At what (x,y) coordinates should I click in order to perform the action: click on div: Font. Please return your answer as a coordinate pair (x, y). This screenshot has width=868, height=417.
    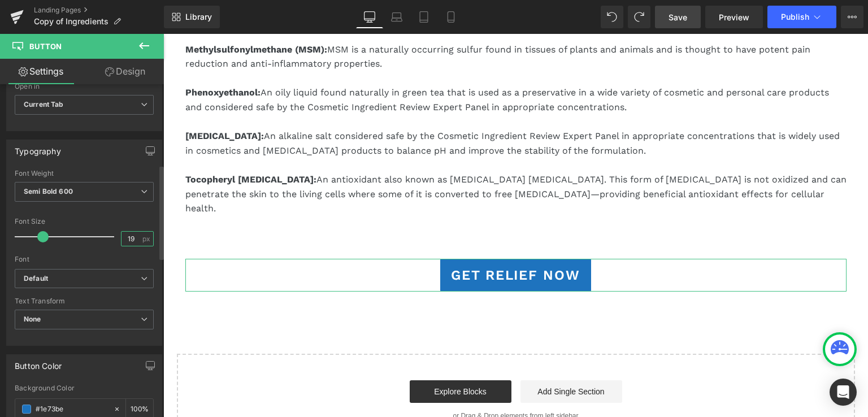
    Looking at the image, I should click on (84, 259).